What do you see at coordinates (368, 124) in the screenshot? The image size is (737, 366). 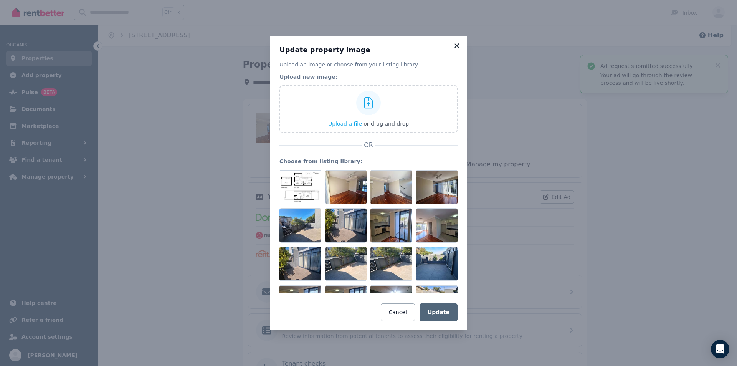 I see `button: Upload a file or drag and drop` at bounding box center [368, 124].